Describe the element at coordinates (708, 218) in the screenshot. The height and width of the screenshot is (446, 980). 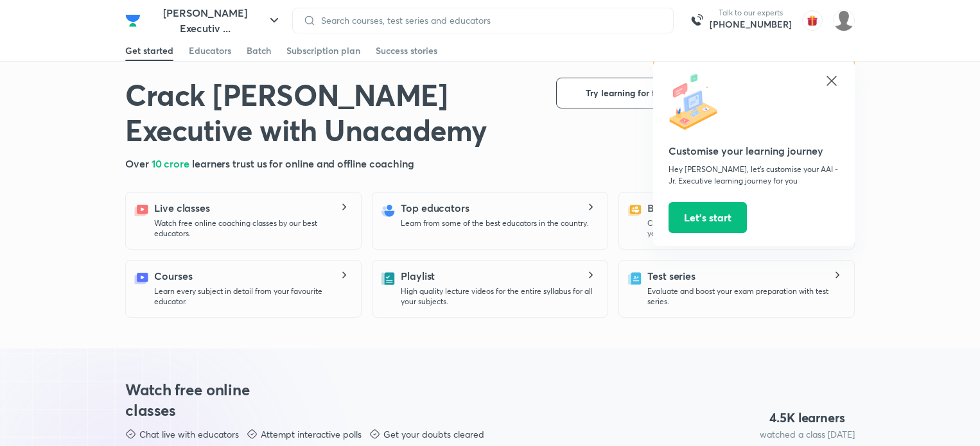
I see `button: Let’s start` at that location.